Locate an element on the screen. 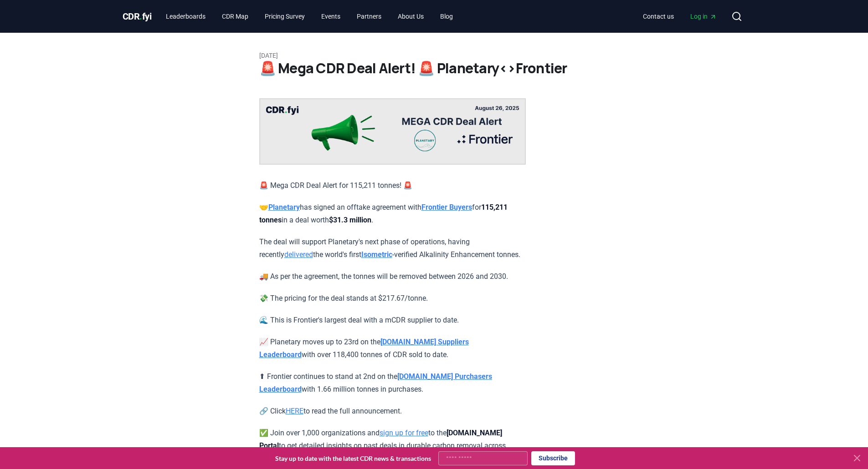 The image size is (868, 469). p: 🤝 has signed an offtake agreement with for in a deal worth . is located at coordinates (392, 214).